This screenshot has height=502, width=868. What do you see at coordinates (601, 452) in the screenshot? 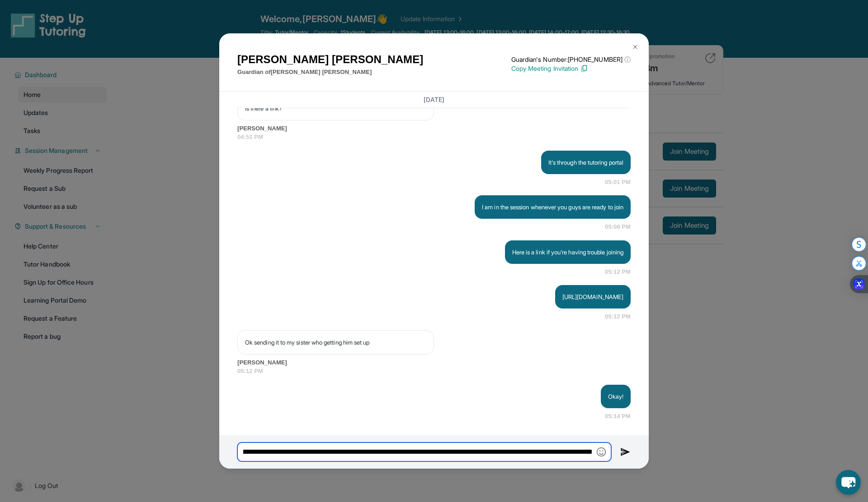
I see `img: Emoji` at bounding box center [601, 452].